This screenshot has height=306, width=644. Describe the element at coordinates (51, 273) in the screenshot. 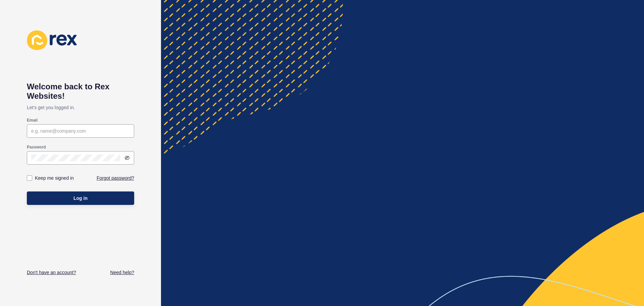

I see `a: Don't have an account?` at that location.